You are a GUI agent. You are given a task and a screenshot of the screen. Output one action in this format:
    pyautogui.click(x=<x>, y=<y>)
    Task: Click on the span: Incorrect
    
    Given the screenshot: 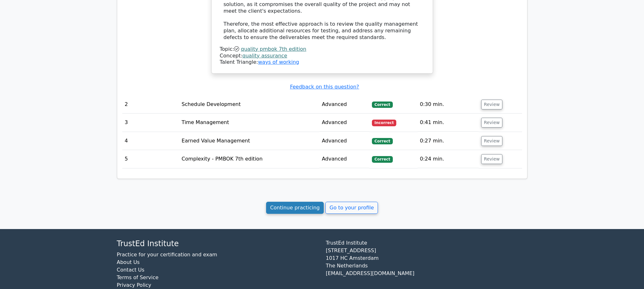 What is the action you would take?
    pyautogui.click(x=384, y=123)
    